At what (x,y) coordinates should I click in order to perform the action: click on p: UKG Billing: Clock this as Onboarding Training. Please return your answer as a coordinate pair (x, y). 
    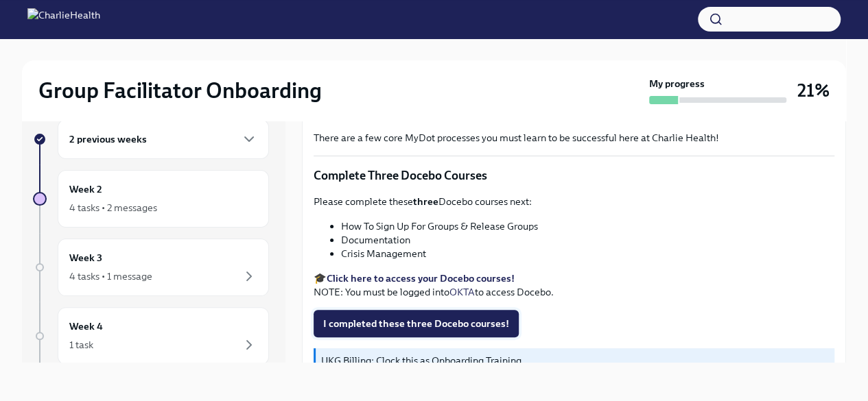
    Looking at the image, I should click on (575, 361).